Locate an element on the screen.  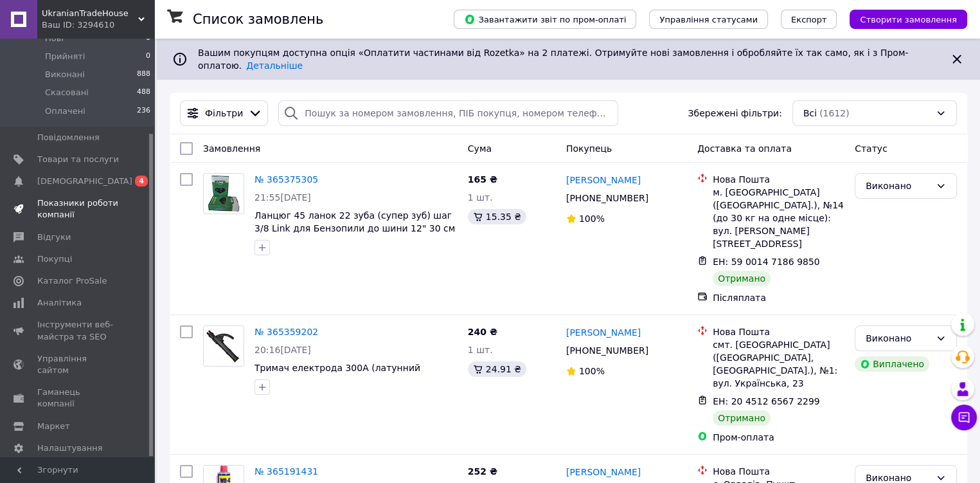
span: Доставка та оплата is located at coordinates (744, 148).